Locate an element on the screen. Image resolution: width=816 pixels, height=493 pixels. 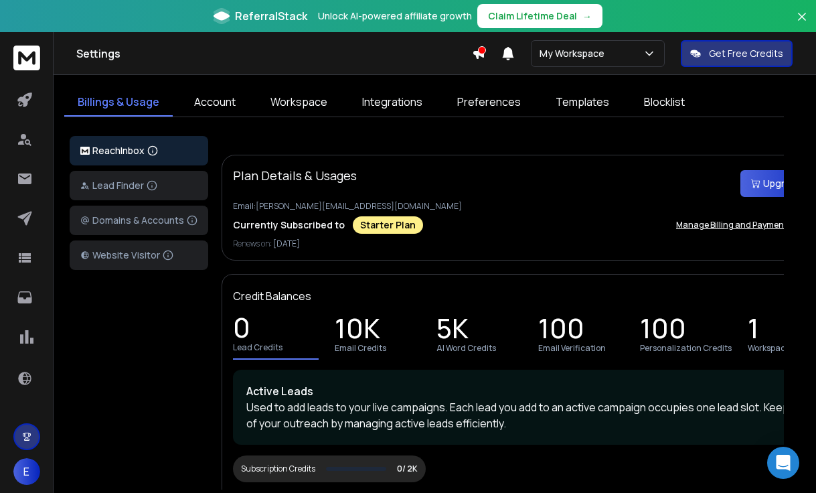
a: Billings & Usage is located at coordinates (119, 102).